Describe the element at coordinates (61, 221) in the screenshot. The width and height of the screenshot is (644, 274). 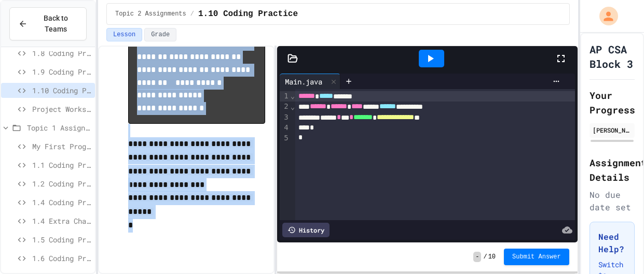
I see `span: 1.4 Extra Challenge Problem` at that location.